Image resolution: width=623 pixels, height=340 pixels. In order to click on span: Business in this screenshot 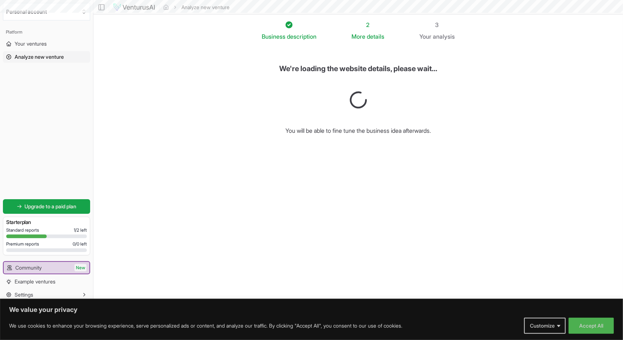, I will do `click(273, 37)`.